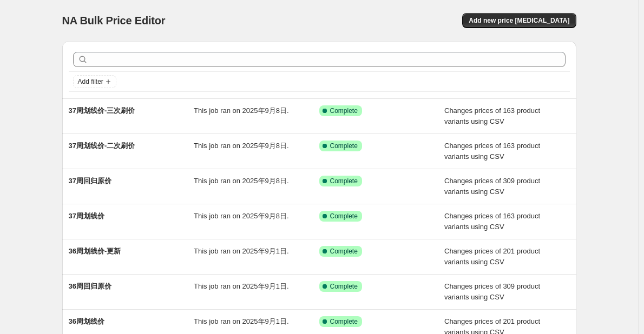  What do you see at coordinates (90, 286) in the screenshot?
I see `span: 36周回归原价` at bounding box center [90, 286].